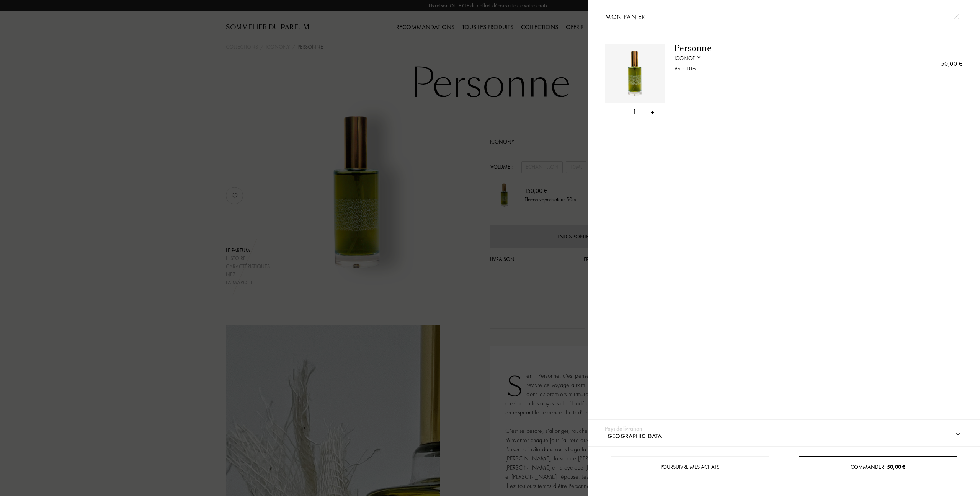 The height and width of the screenshot is (496, 980). What do you see at coordinates (625, 17) in the screenshot?
I see `span: Mon panier` at bounding box center [625, 17].